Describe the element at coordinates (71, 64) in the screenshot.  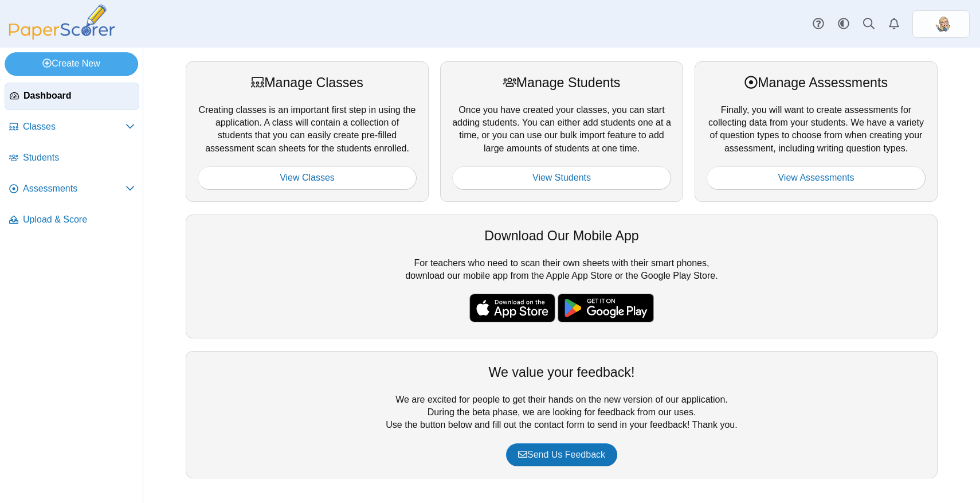
I see `a: Create New` at that location.